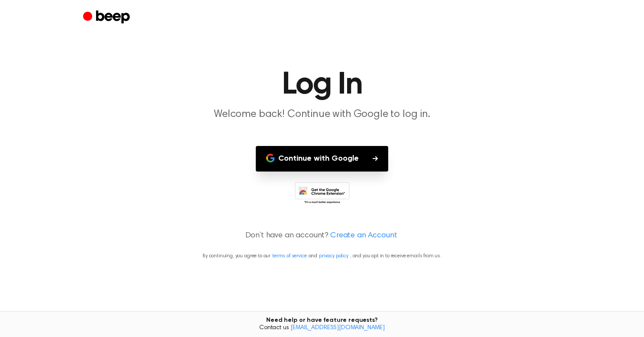 Image resolution: width=644 pixels, height=337 pixels. Describe the element at coordinates (322, 256) in the screenshot. I see `p: By continuing, you agree to our and , and you opt in to receive emails from us.` at that location.